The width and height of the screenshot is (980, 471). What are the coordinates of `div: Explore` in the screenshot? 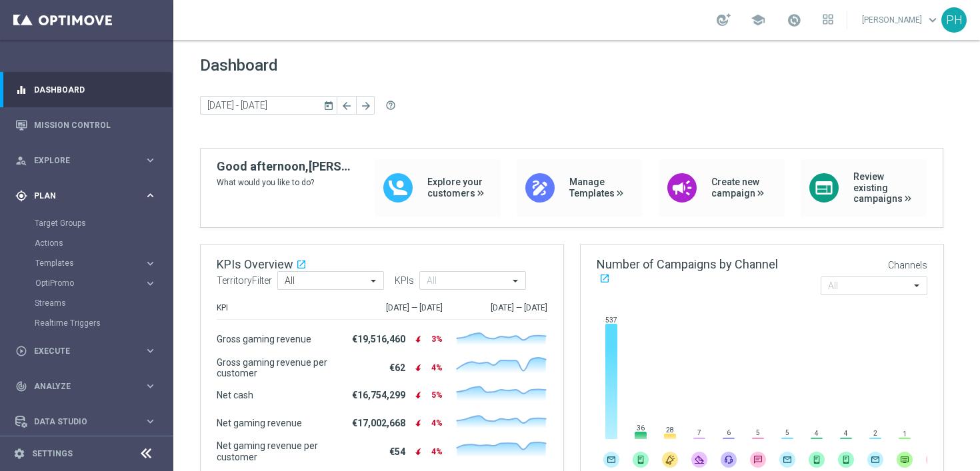 It's located at (79, 161).